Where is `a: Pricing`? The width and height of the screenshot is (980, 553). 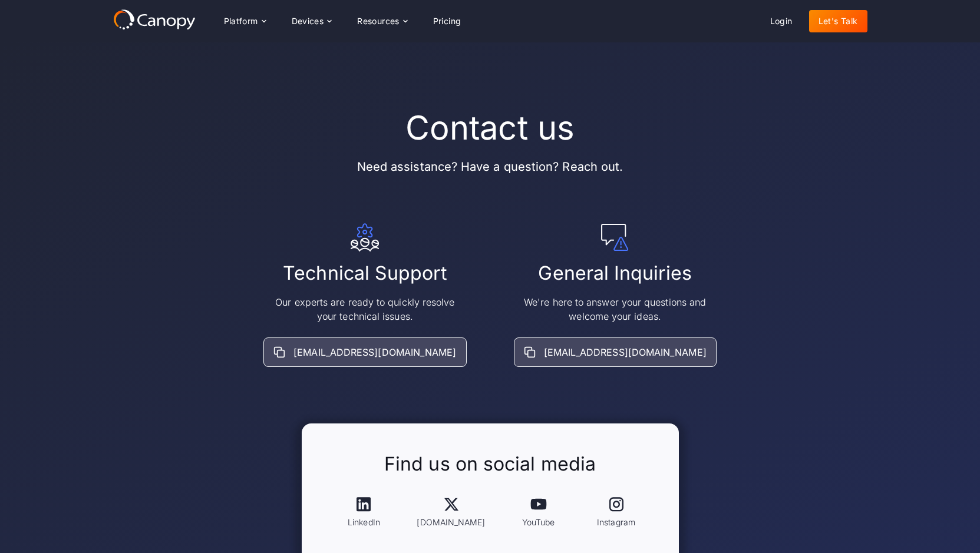
a: Pricing is located at coordinates (447, 21).